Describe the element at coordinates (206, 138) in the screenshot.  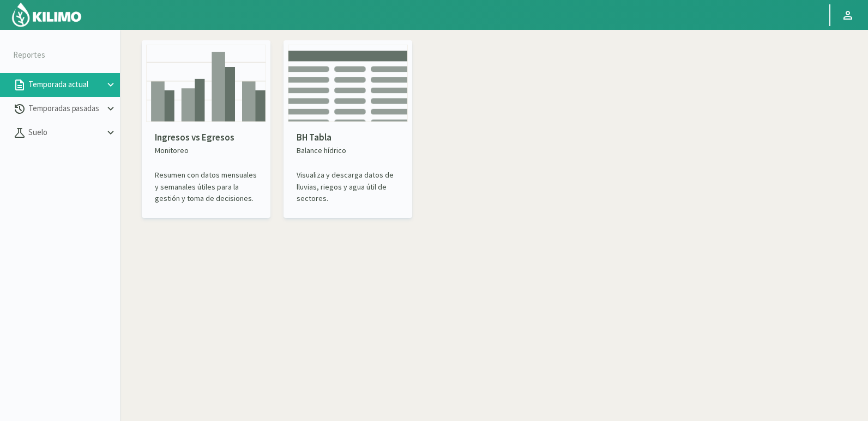
I see `p: Ingresos vs Egresos` at that location.